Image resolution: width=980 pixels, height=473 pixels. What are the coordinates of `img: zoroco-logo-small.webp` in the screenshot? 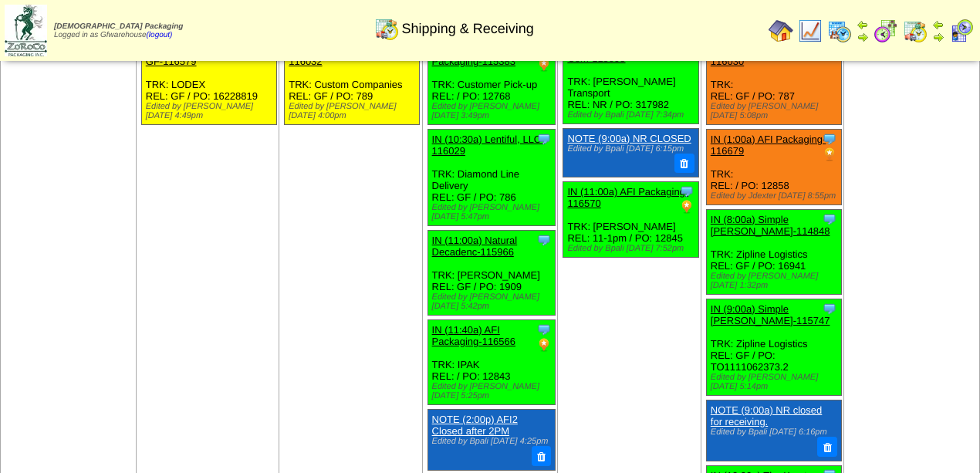 It's located at (25, 30).